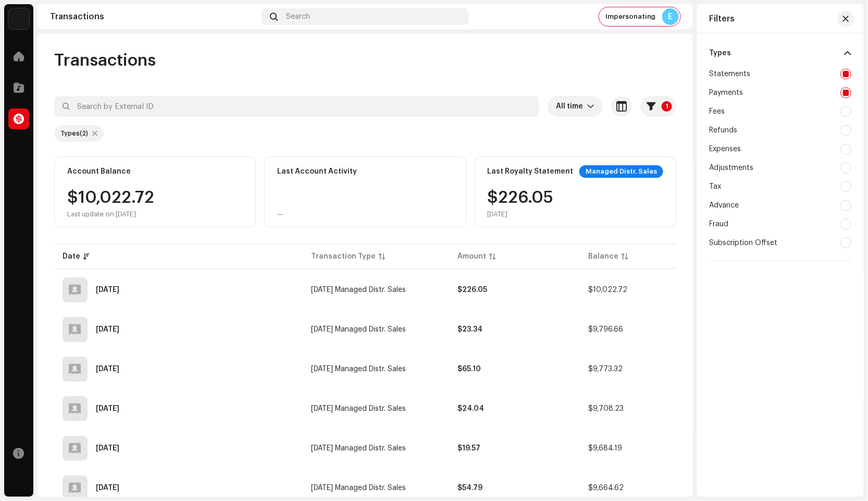  I want to click on span: Search, so click(298, 17).